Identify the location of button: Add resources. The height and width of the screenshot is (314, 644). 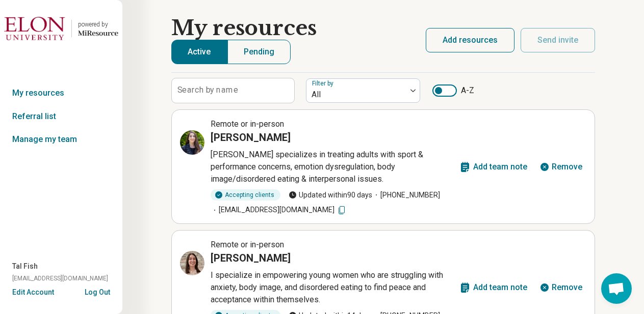
(470, 40).